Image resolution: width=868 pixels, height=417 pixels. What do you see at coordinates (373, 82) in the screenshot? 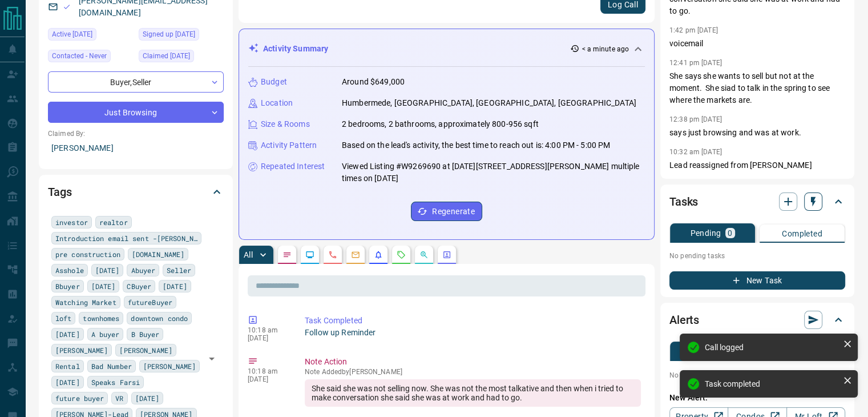
I see `p: Around $649,000` at bounding box center [373, 82].